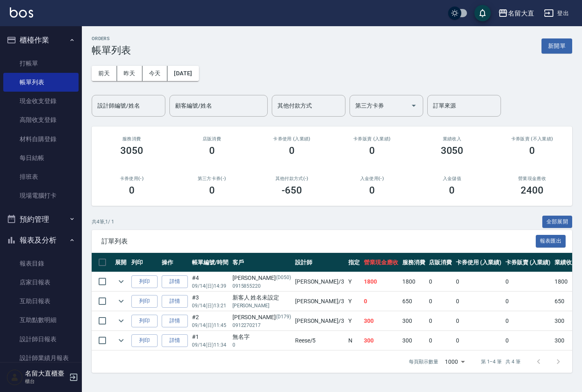  I want to click on p: 每頁顯示數量, so click(424, 362).